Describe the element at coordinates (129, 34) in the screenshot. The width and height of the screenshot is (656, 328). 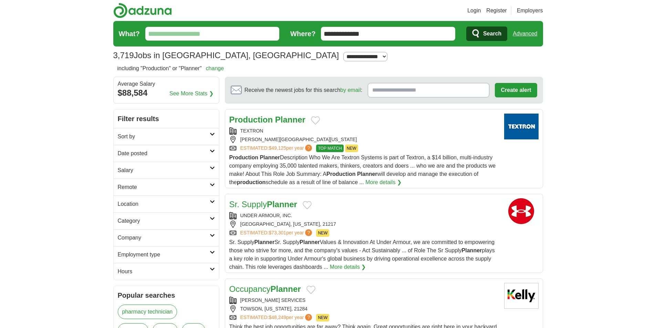
I see `label: What?` at that location.